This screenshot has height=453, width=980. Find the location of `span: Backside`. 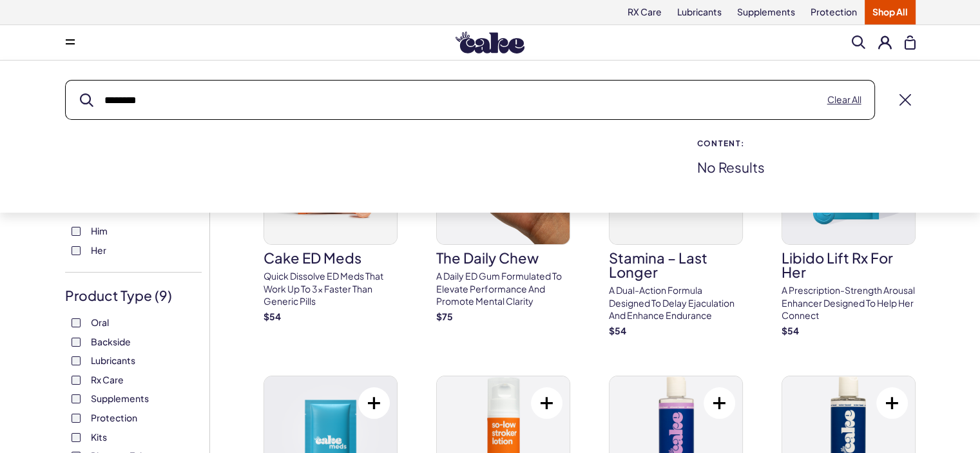

span: Backside is located at coordinates (111, 341).